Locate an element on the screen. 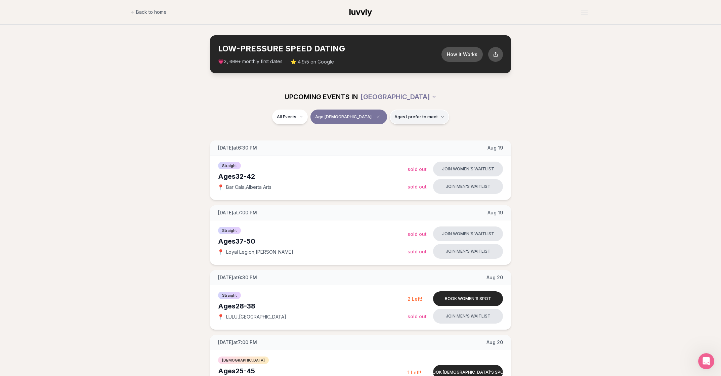 The image size is (721, 376). button: Book women's spot is located at coordinates (468, 299).